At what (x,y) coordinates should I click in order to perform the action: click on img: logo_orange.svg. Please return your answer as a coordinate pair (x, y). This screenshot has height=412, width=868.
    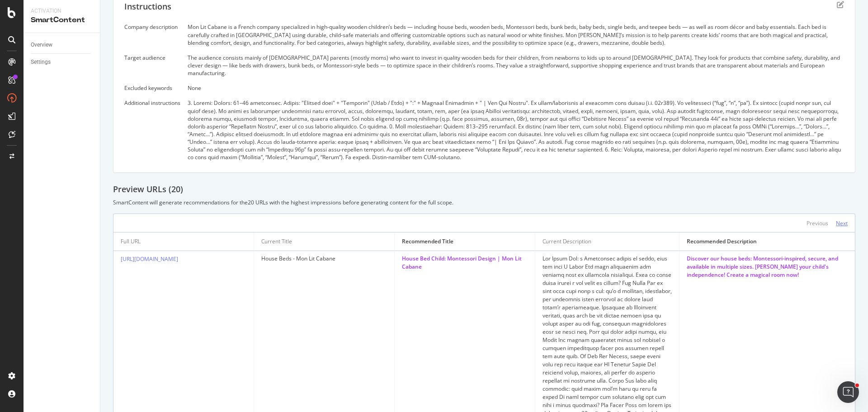
    Looking at the image, I should click on (18, 18).